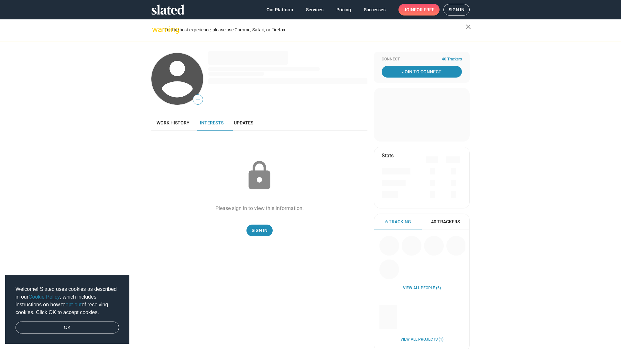 This screenshot has height=349, width=621. What do you see at coordinates (44, 297) in the screenshot?
I see `a: Cookie Policy` at bounding box center [44, 297].